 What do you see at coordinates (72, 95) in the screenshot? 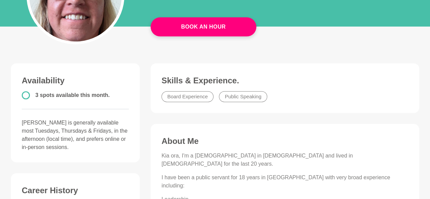
I see `span: 3 spots available this month.` at bounding box center [72, 95].